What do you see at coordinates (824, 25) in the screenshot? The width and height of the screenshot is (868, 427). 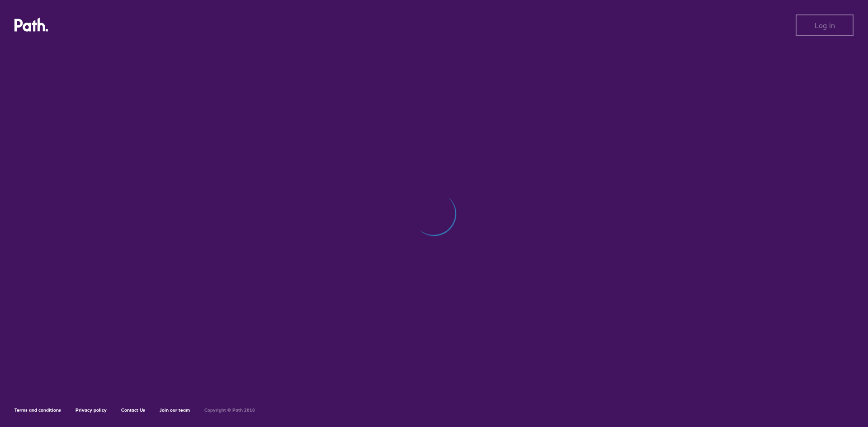 I see `button: Log in` at bounding box center [824, 25].